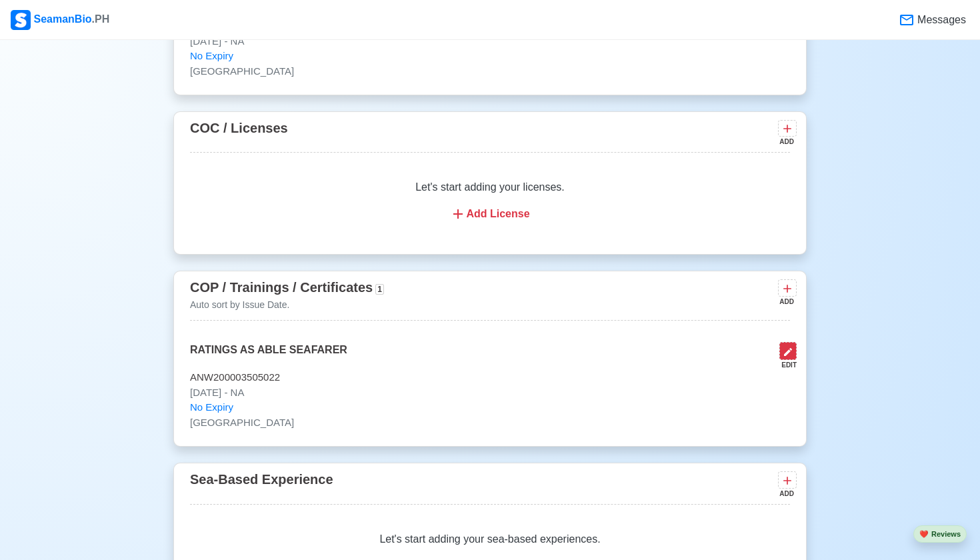 The width and height of the screenshot is (980, 560). Describe the element at coordinates (281, 288) in the screenshot. I see `span: COP / Trainings / Certificates` at that location.